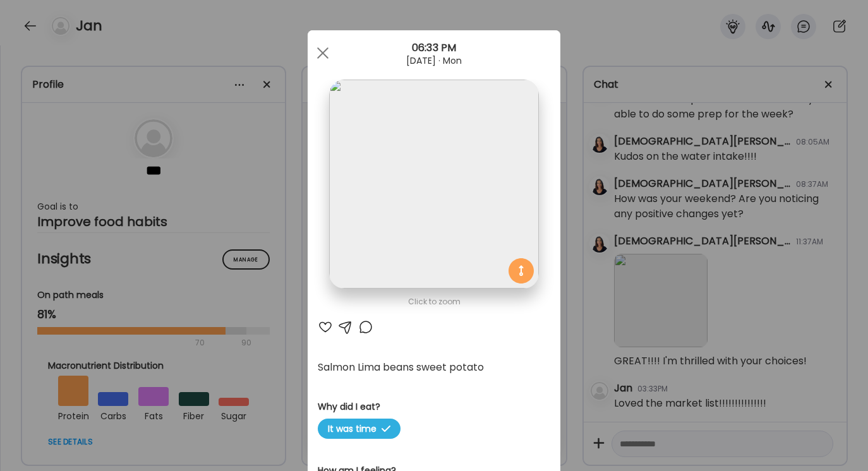  I want to click on div: 06:33 PM, so click(434, 48).